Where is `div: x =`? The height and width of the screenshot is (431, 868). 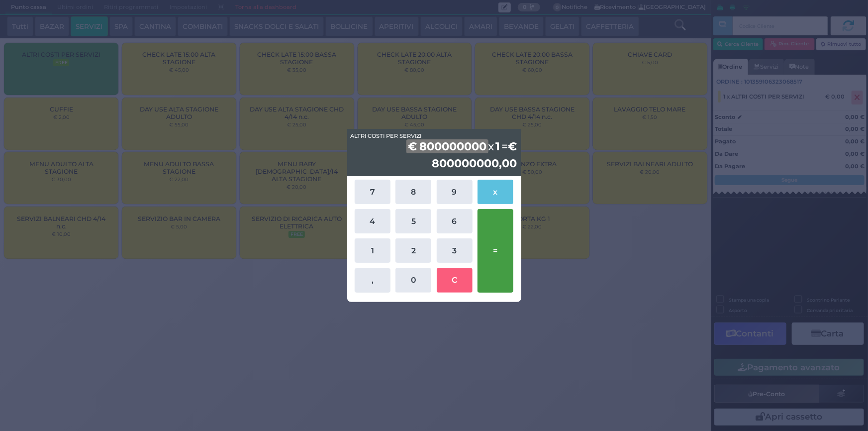 div: x = is located at coordinates (435, 152).